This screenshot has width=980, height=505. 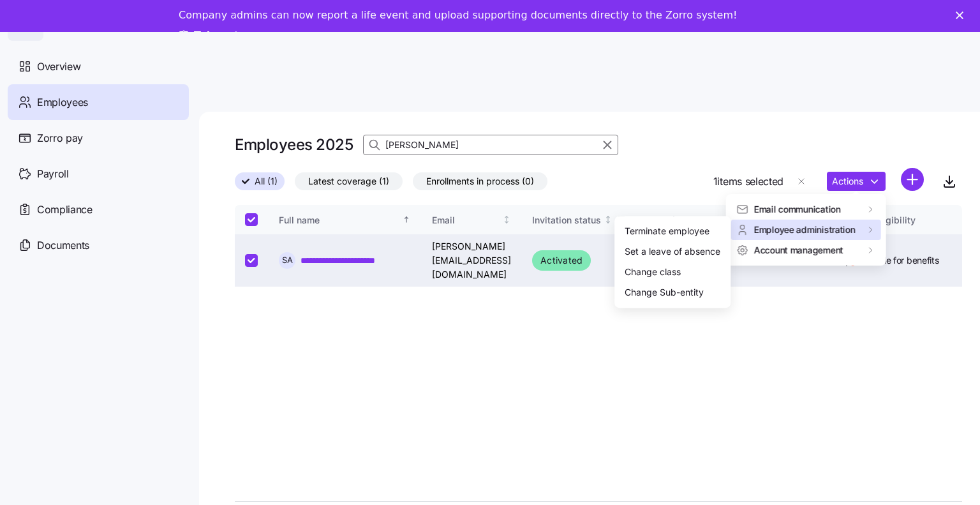 What do you see at coordinates (652, 272) in the screenshot?
I see `div: Change class` at bounding box center [652, 272].